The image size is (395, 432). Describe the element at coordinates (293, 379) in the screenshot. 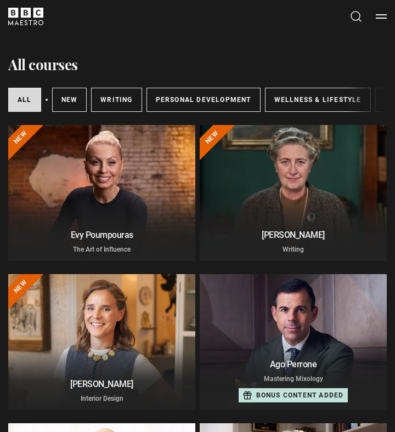

I see `p: Mastering Mixology` at that location.